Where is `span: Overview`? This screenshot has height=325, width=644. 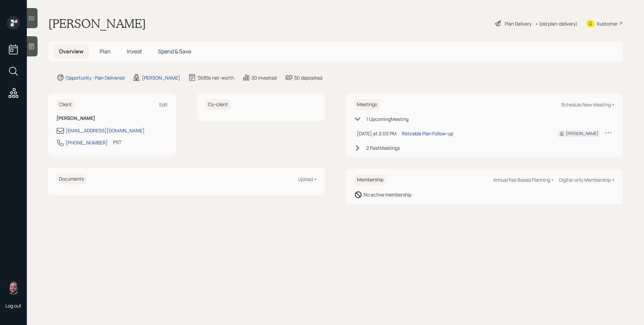 span: Overview is located at coordinates (71, 51).